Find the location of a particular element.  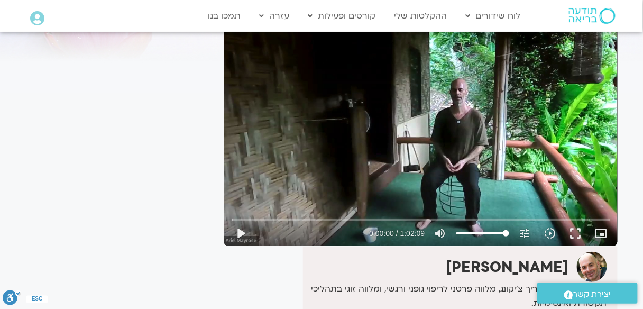

a: יצירת קשר is located at coordinates (588, 293).